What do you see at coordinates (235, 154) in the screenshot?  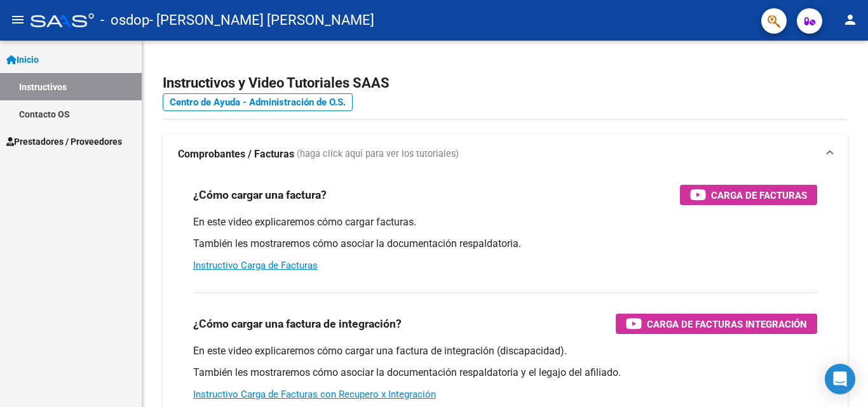 I see `strong: Comprobantes / Facturas` at bounding box center [235, 154].